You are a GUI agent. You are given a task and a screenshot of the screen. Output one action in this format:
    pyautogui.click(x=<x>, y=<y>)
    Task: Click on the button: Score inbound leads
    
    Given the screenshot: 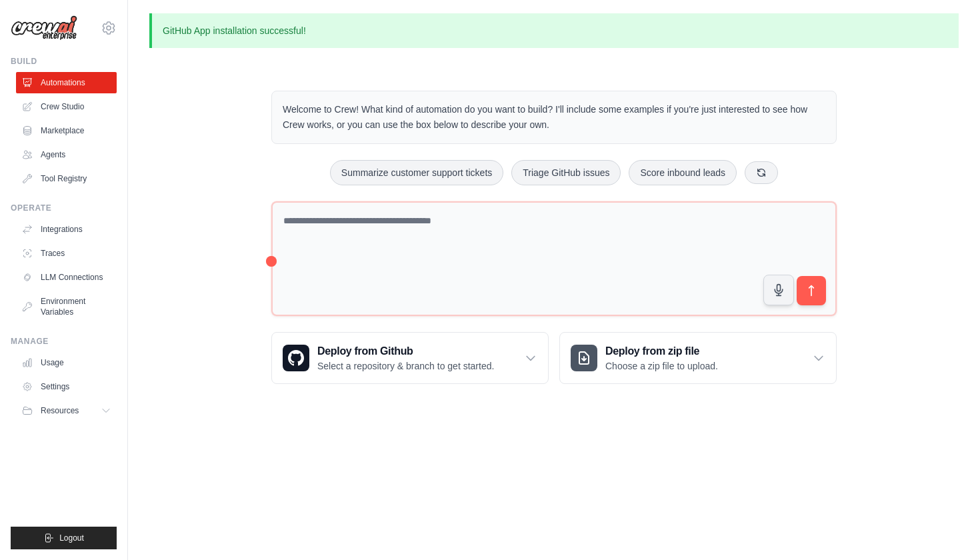 What is the action you would take?
    pyautogui.click(x=683, y=173)
    